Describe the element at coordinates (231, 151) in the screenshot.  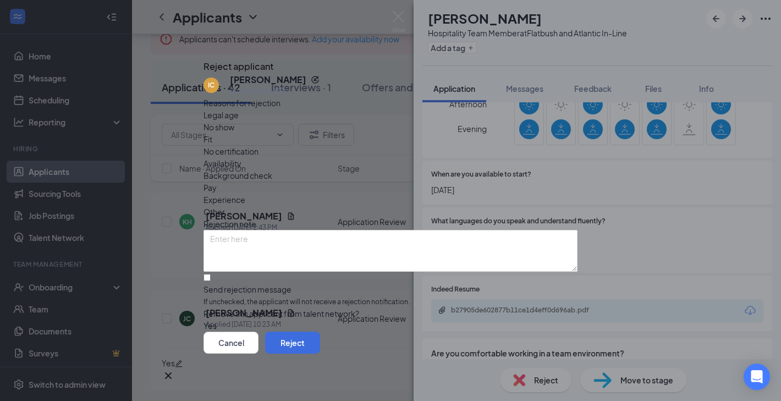
I see `span: No certification` at that location.